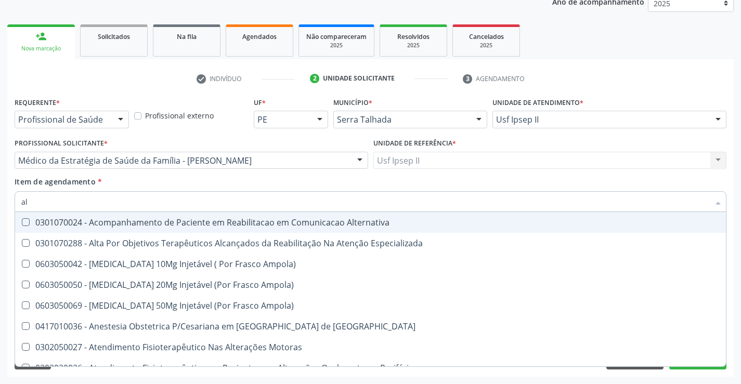  I want to click on label: Unidade de referência, so click(415, 144).